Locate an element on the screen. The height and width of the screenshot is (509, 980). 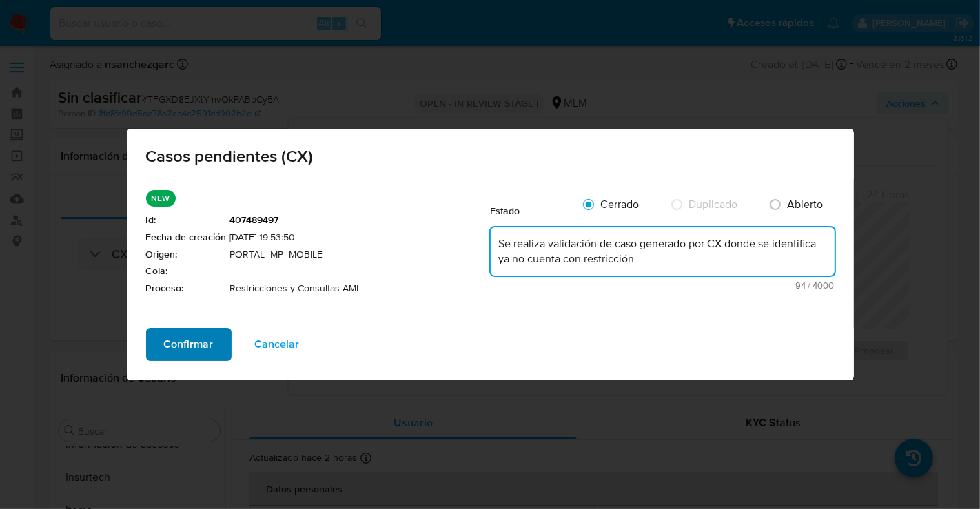
span: 407489497 is located at coordinates (361, 221).